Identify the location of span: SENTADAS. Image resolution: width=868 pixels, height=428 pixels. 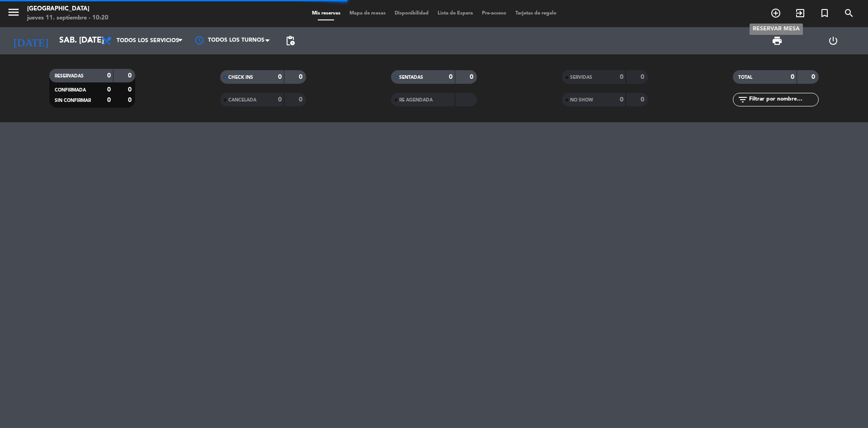
(411, 77).